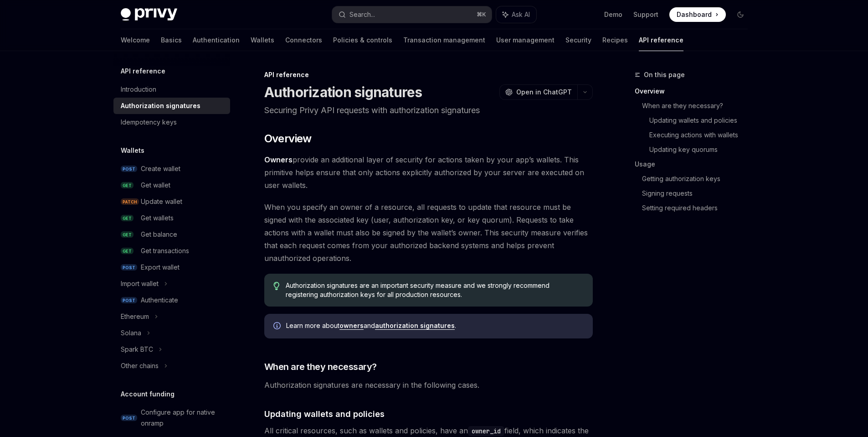 The image size is (868, 437). What do you see at coordinates (171, 201) in the screenshot?
I see `a: PATCHUpdate wallet` at bounding box center [171, 201].